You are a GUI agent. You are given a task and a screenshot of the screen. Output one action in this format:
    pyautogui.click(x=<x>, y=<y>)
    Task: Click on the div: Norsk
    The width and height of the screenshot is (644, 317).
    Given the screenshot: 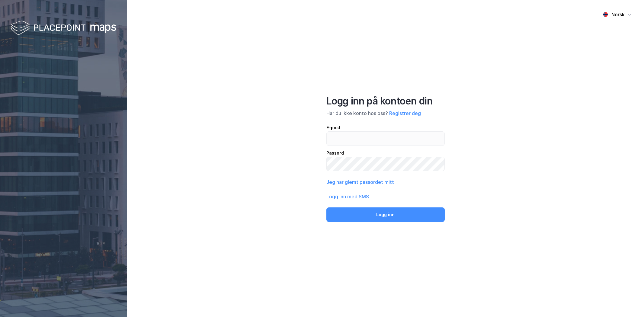 What is the action you would take?
    pyautogui.click(x=618, y=15)
    